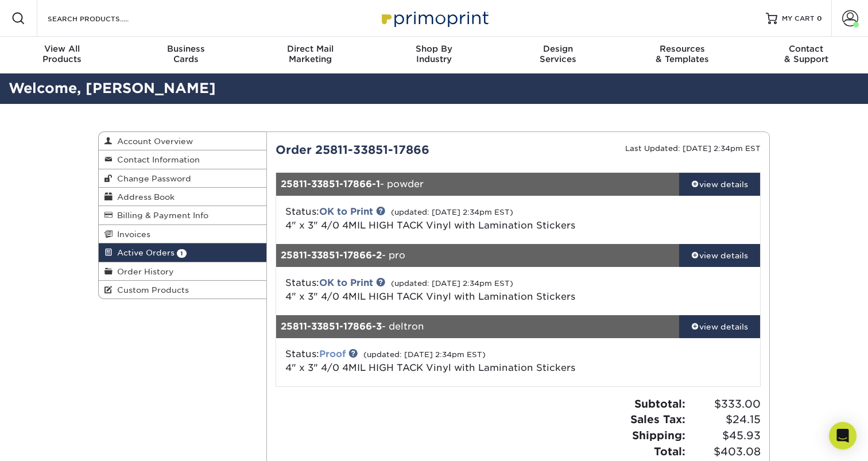  What do you see at coordinates (478, 185) in the screenshot?
I see `div: - powder` at bounding box center [478, 185].